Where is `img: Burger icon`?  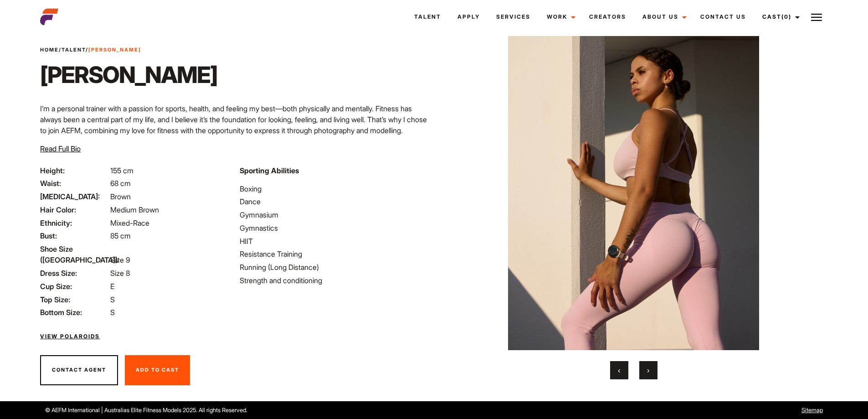
img: Burger icon is located at coordinates (817, 17).